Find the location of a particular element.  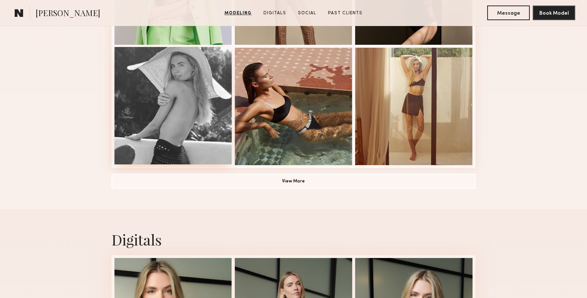

a: Digitals is located at coordinates (275, 13).